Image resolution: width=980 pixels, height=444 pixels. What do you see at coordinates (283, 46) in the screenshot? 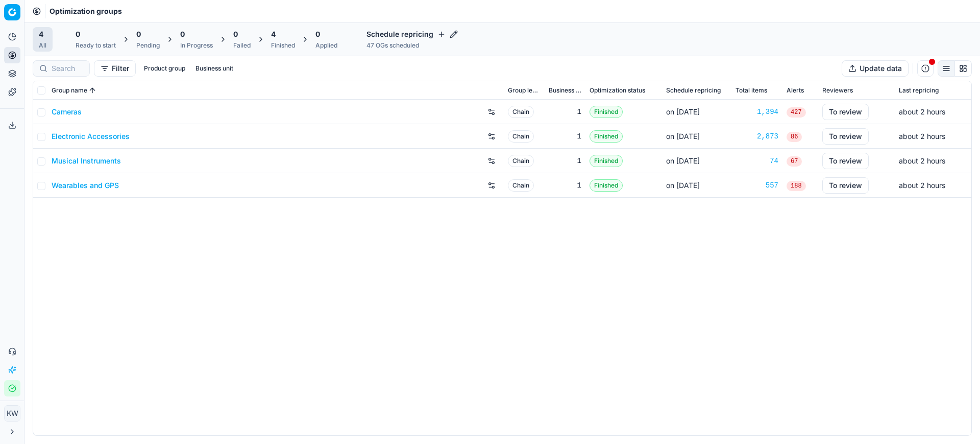
I see `div: Finished` at bounding box center [283, 46].